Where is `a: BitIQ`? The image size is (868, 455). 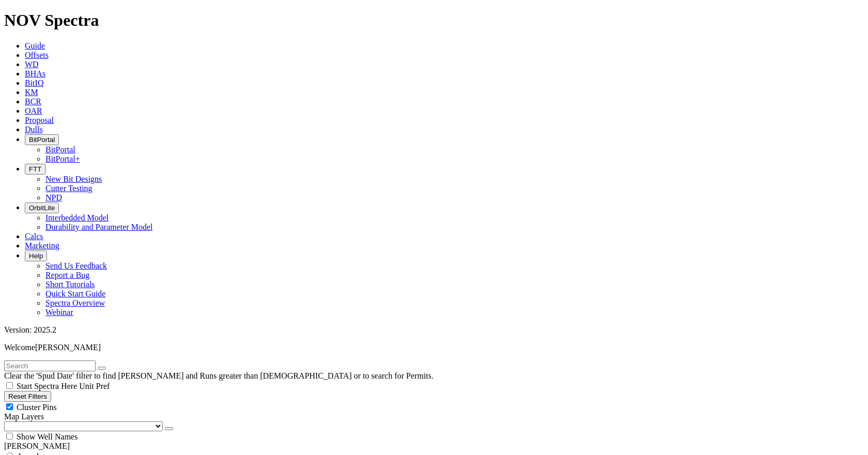
a: BitIQ is located at coordinates (34, 83).